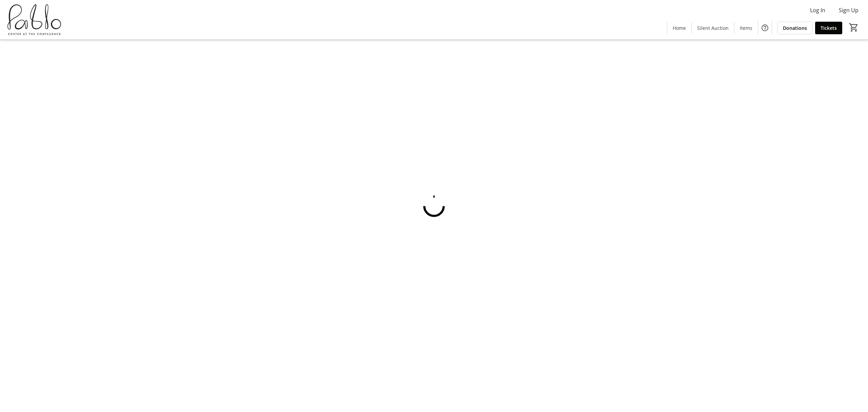 This screenshot has height=412, width=868. What do you see at coordinates (713, 28) in the screenshot?
I see `span: Silent Auction` at bounding box center [713, 28].